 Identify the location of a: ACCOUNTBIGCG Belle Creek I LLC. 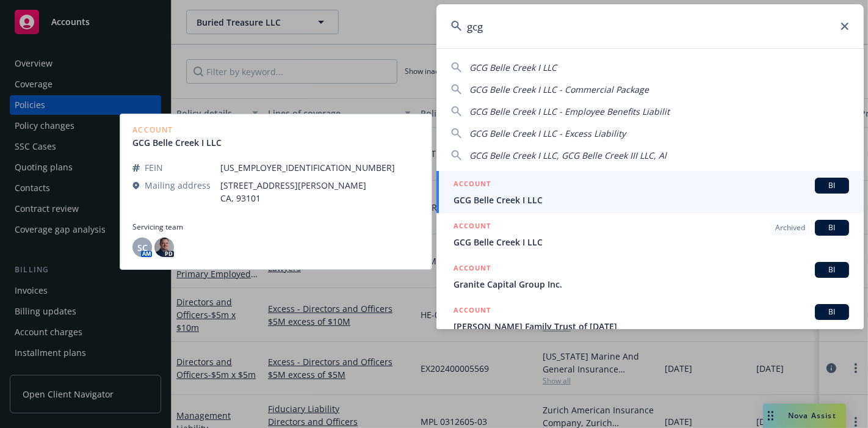
(650, 191).